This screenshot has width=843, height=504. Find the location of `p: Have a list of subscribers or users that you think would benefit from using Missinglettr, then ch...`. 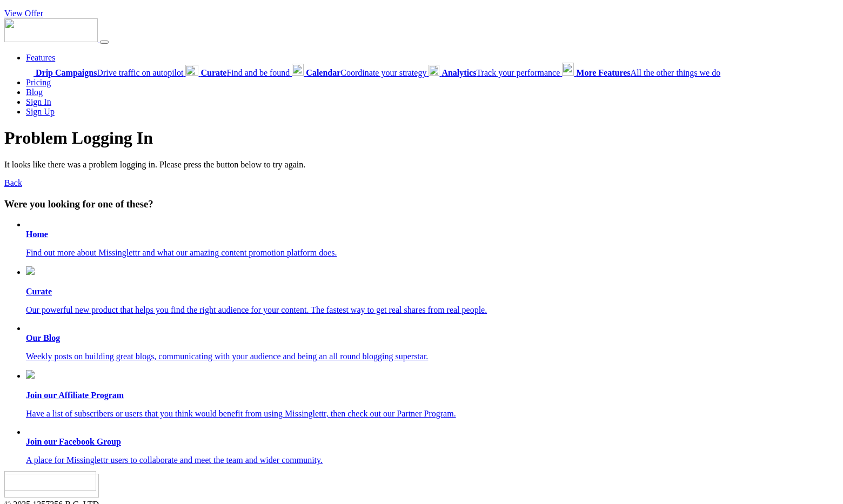

p: Have a list of subscribers or users that you think would benefit from using Missinglettr, then ch... is located at coordinates (432, 414).